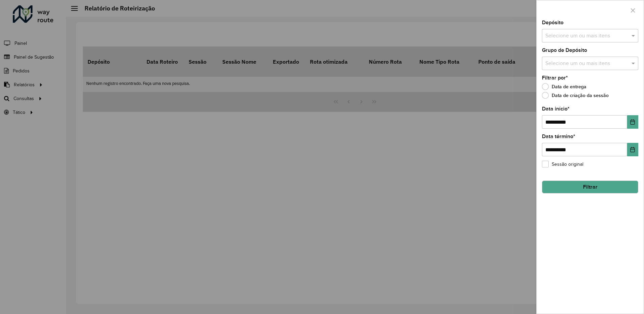  I want to click on label: Grupo de Depósito, so click(564, 50).